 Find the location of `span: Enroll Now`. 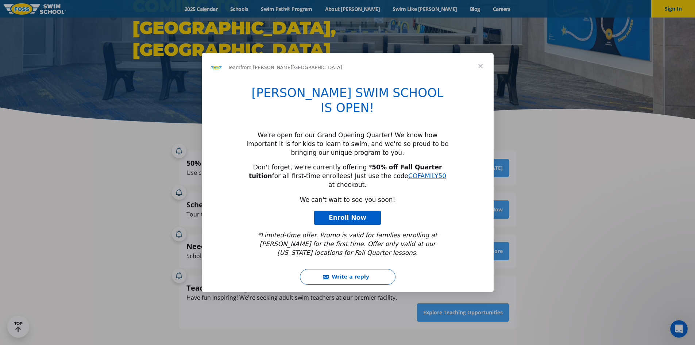

span: Enroll Now is located at coordinates (347, 217).